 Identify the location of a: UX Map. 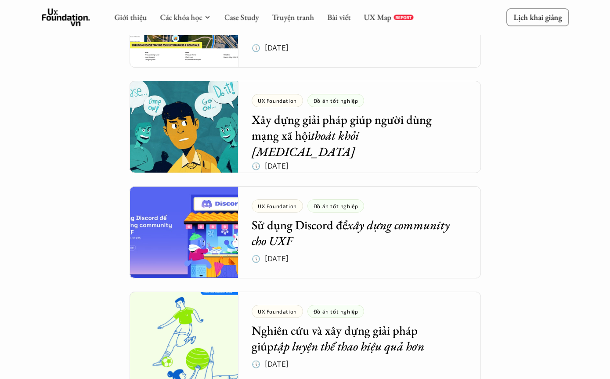
(378, 17).